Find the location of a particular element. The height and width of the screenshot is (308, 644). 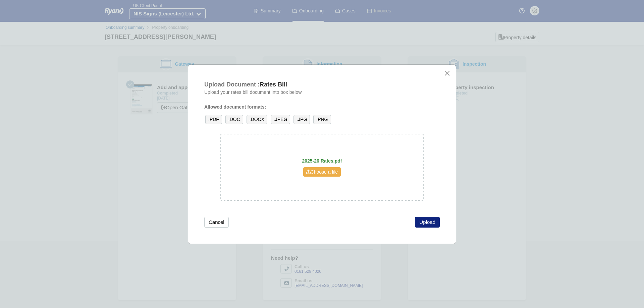

span: .PDF is located at coordinates (214, 119).